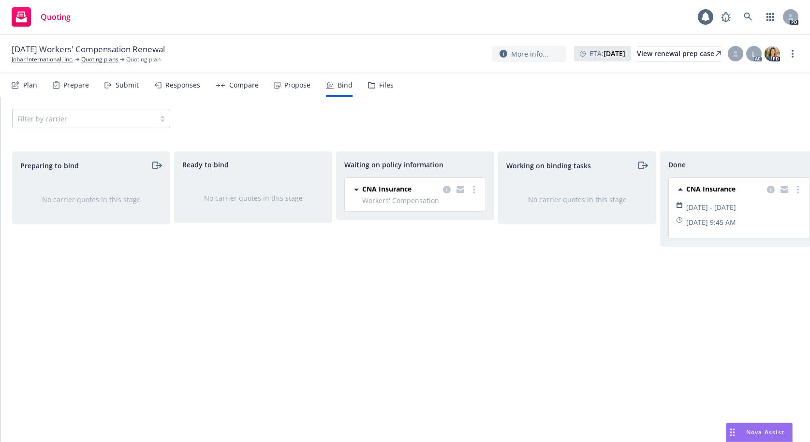 This screenshot has width=810, height=442. I want to click on a: Switch app, so click(771, 17).